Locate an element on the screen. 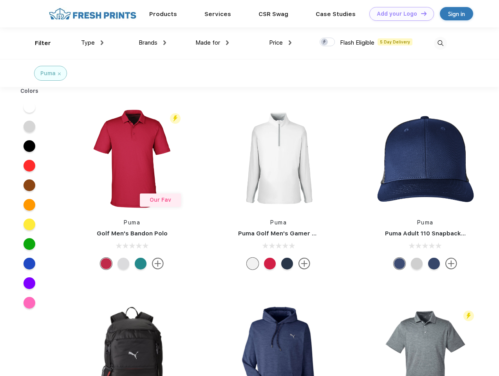  span: Our Fav is located at coordinates (160, 200).